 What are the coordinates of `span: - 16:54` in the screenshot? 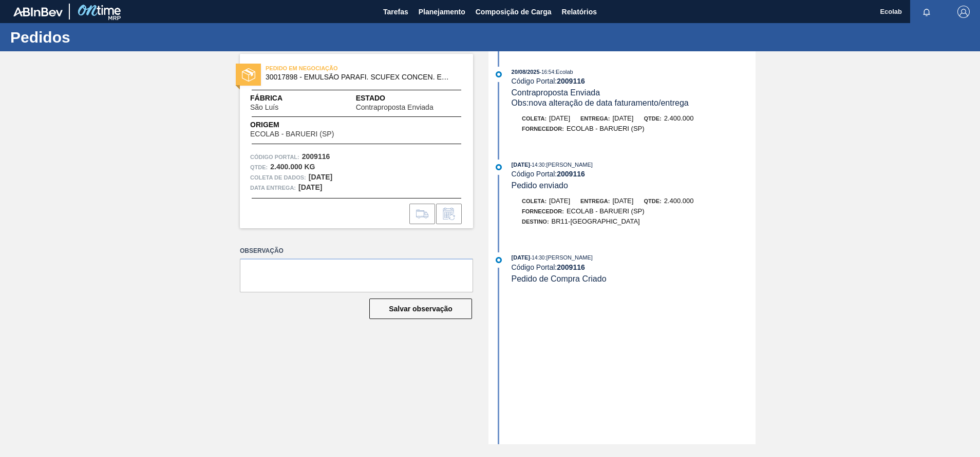 It's located at (547, 72).